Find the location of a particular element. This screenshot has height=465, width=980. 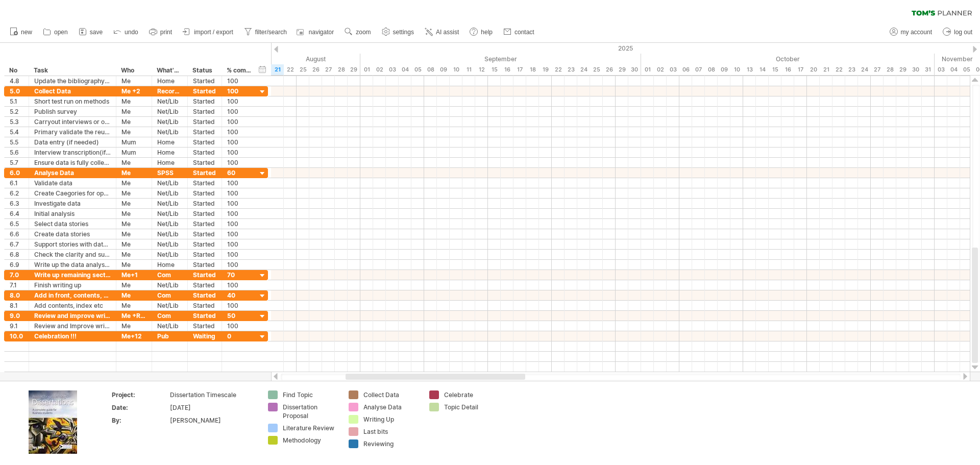

div: Tuesday, 9 September 2025 is located at coordinates (443, 69).